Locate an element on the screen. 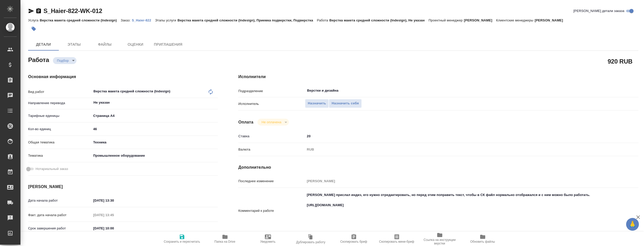 The height and width of the screenshot is (246, 644). h2: Работа is located at coordinates (39, 59).